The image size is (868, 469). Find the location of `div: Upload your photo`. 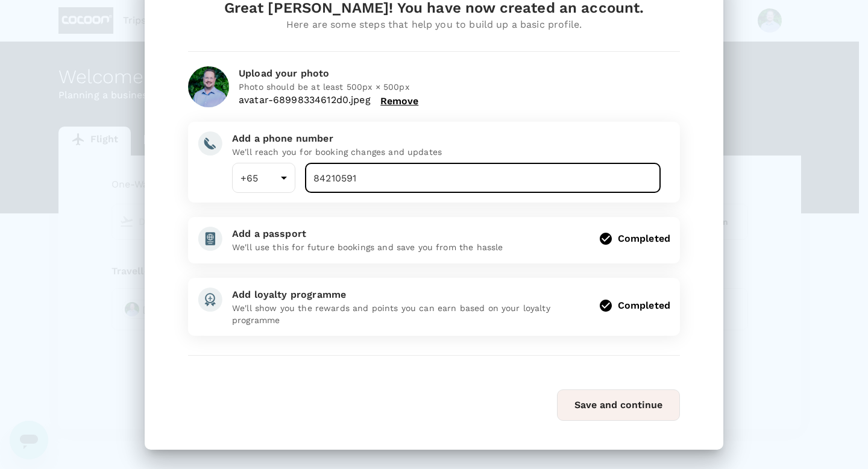

div: Upload your photo is located at coordinates (459, 74).